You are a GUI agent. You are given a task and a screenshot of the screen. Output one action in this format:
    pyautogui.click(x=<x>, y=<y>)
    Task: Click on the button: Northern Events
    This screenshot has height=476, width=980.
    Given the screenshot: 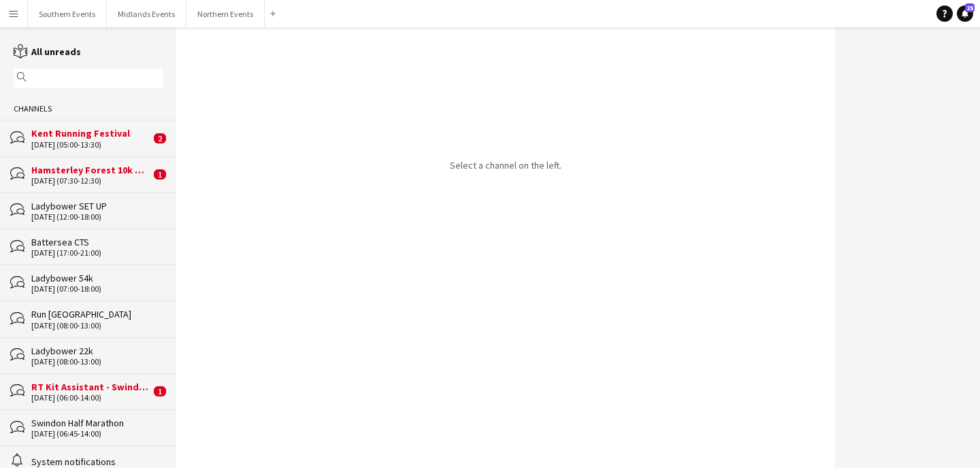 What is the action you would take?
    pyautogui.click(x=225, y=13)
    